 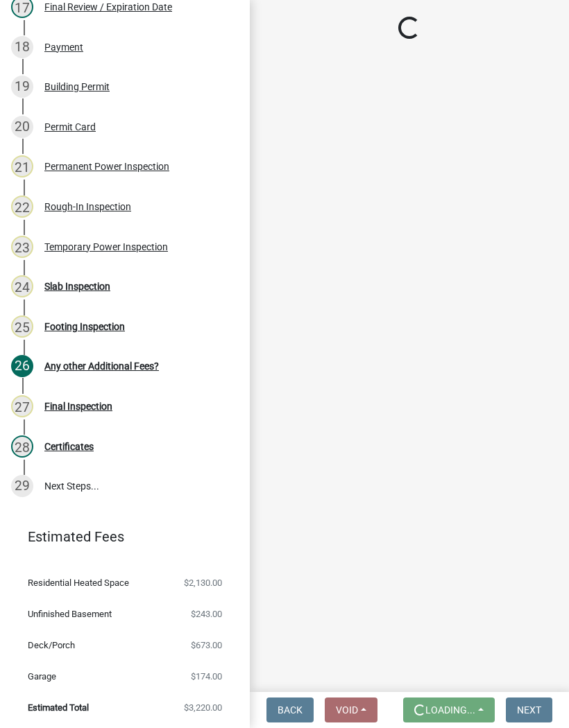 I want to click on span: Deck/Porch, so click(x=51, y=645).